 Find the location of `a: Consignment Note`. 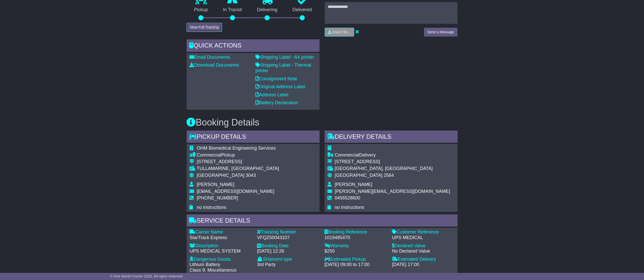

a: Consignment Note is located at coordinates (276, 79).